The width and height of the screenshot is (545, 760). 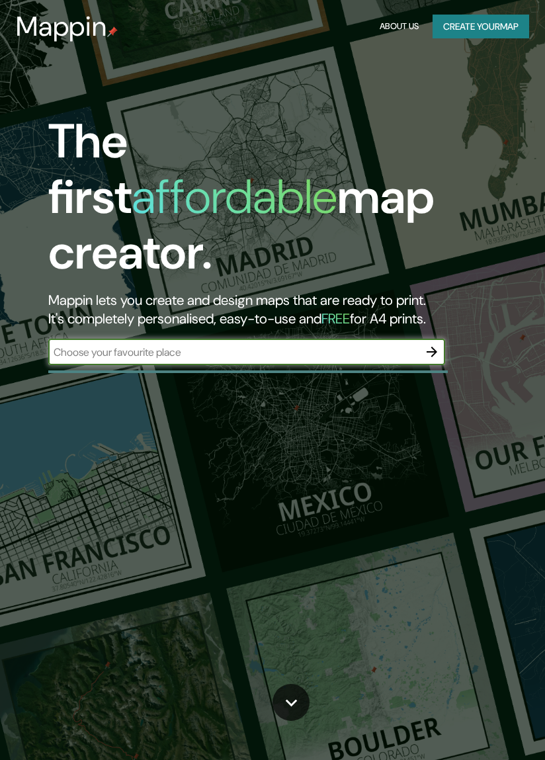 What do you see at coordinates (335, 319) in the screenshot?
I see `h5: FREE` at bounding box center [335, 319].